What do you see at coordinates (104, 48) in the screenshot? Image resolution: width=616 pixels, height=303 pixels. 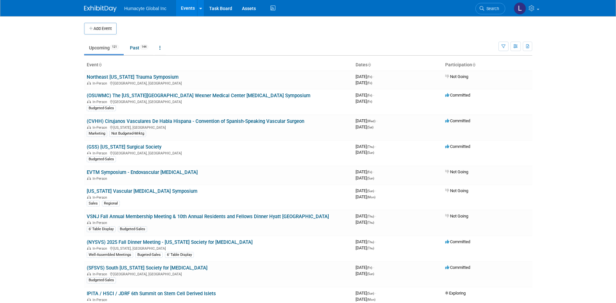 I see `a: Upcoming121` at bounding box center [104, 48].